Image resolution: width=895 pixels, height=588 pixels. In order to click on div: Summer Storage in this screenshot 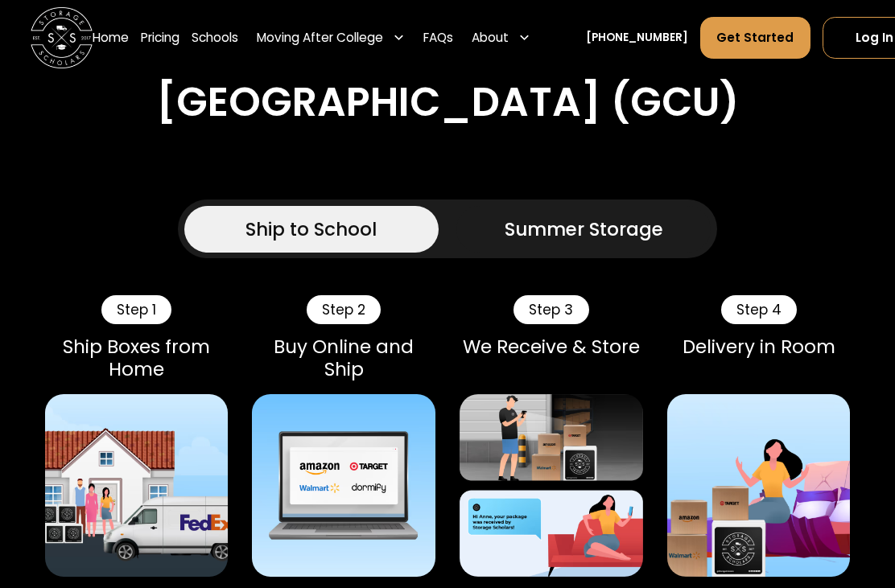, I will do `click(584, 231)`.